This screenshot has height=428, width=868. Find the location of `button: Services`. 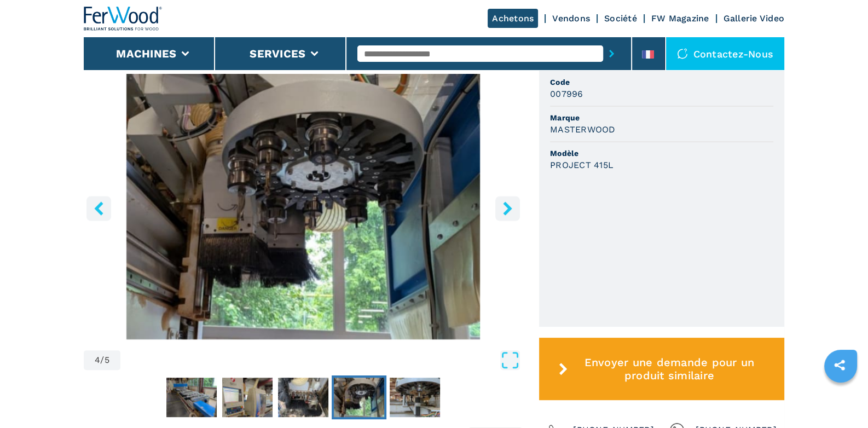

button: Services is located at coordinates (278, 54).